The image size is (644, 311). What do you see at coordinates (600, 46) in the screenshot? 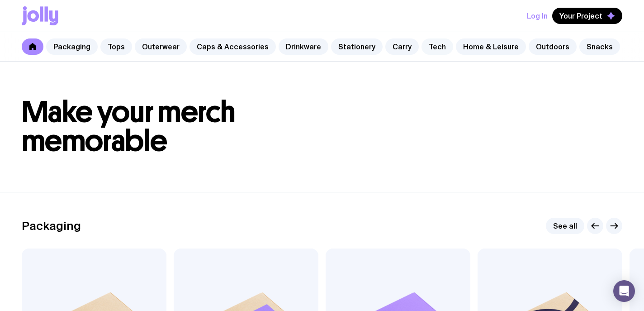
I see `a: Snacks` at bounding box center [600, 46].